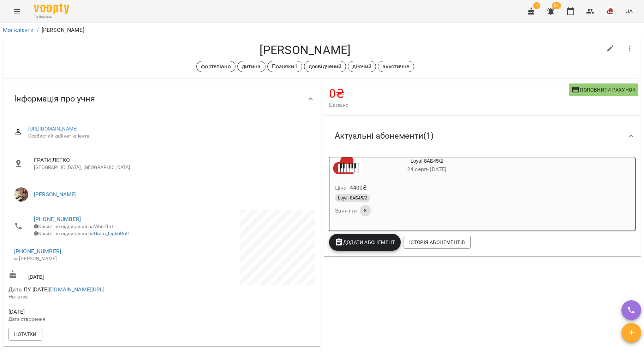  I want to click on div: Інформація про учня, so click(162, 99).